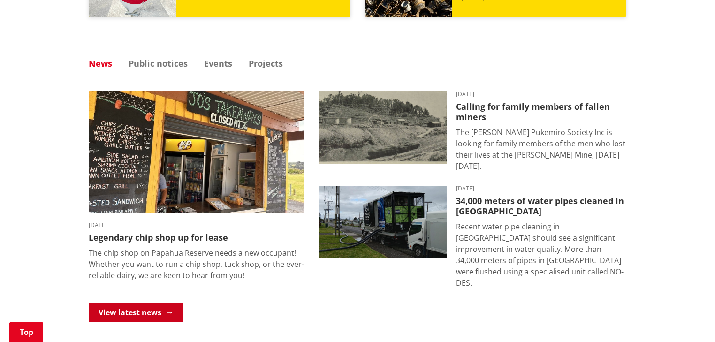 Image resolution: width=715 pixels, height=342 pixels. Describe the element at coordinates (158, 63) in the screenshot. I see `a: Public notices` at that location.